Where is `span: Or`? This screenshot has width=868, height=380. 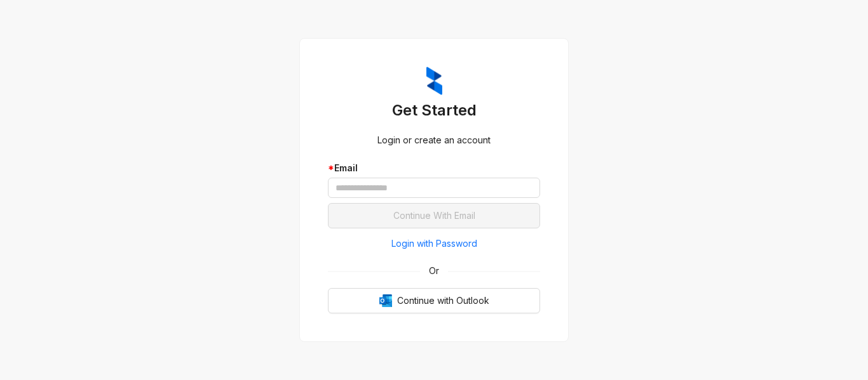 span: Or is located at coordinates (434, 271).